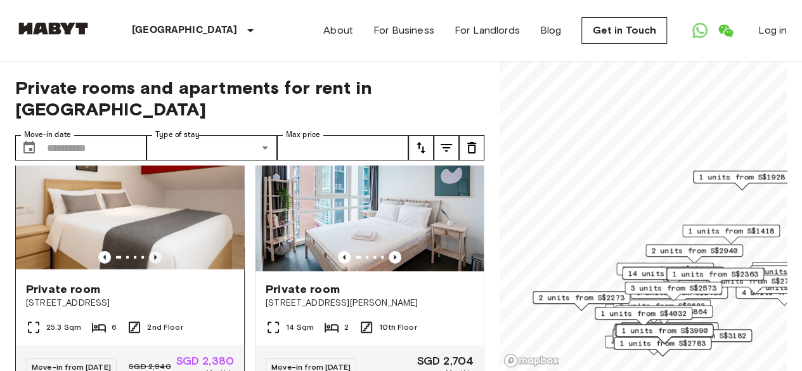 The height and width of the screenshot is (371, 802). I want to click on span: 14 units from S$2348, so click(673, 273).